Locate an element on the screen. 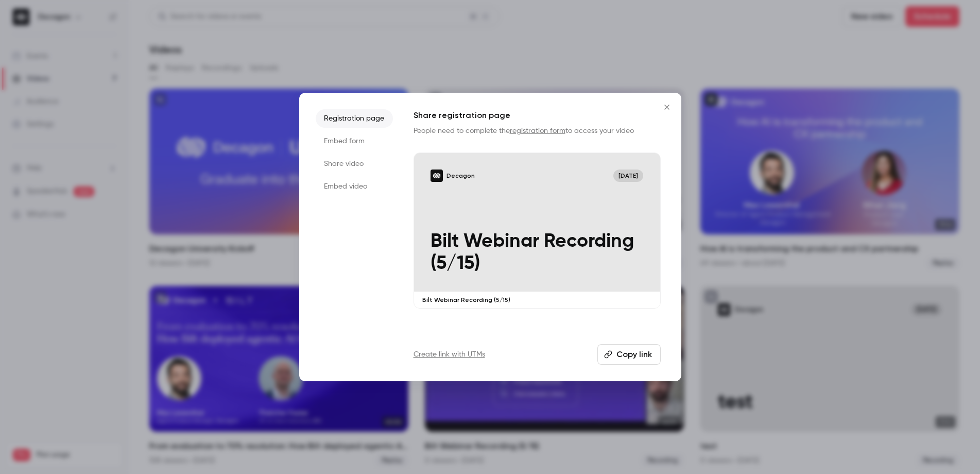  p: Decagon is located at coordinates (461, 176).